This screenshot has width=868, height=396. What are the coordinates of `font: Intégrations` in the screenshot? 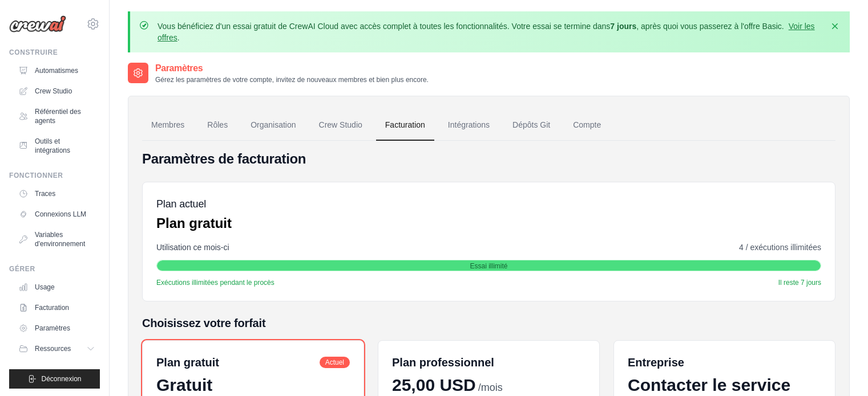 It's located at (469, 125).